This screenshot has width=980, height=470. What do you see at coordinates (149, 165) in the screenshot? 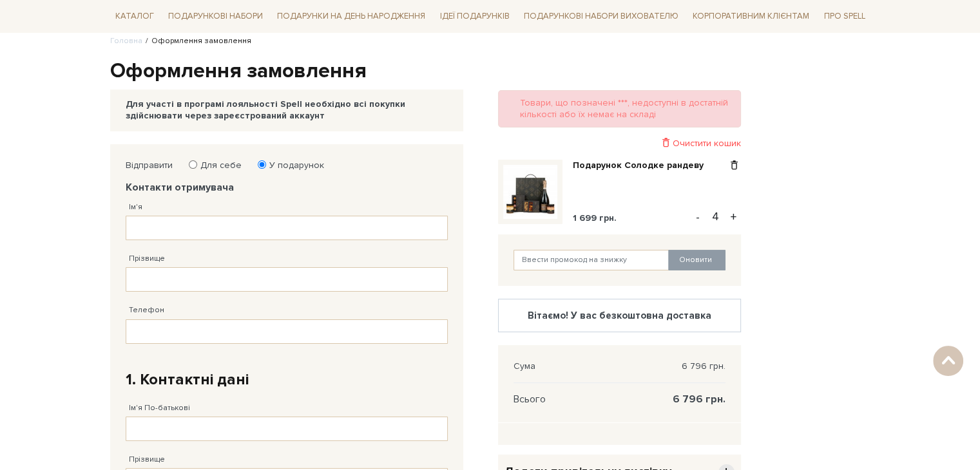
I see `label: Відправити` at bounding box center [149, 165].